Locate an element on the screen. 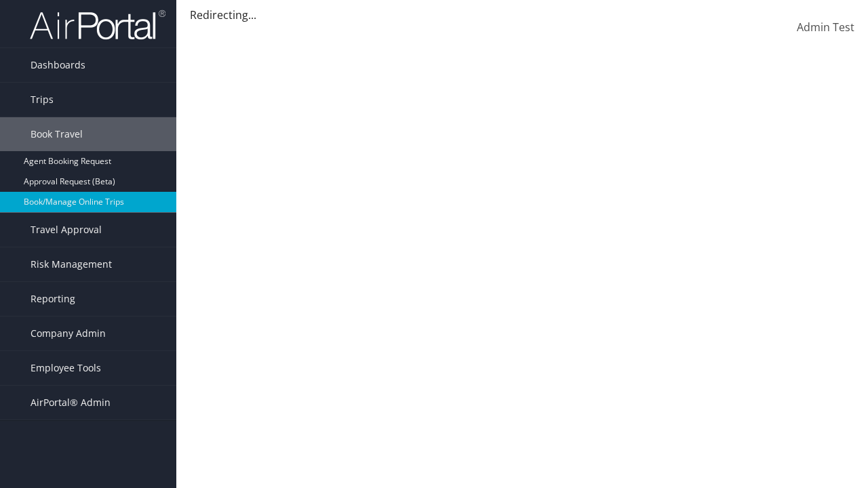 This screenshot has height=488, width=868. span: Dashboards is located at coordinates (58, 65).